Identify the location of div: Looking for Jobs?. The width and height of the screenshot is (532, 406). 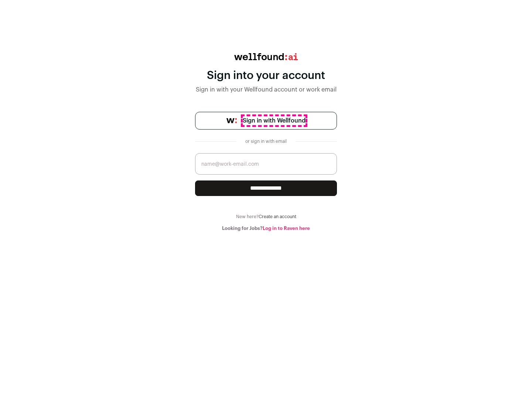
(266, 229).